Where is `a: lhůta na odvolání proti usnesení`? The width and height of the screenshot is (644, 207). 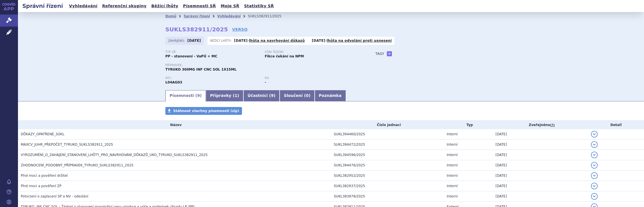 a: lhůta na odvolání proti usnesení is located at coordinates (360, 41).